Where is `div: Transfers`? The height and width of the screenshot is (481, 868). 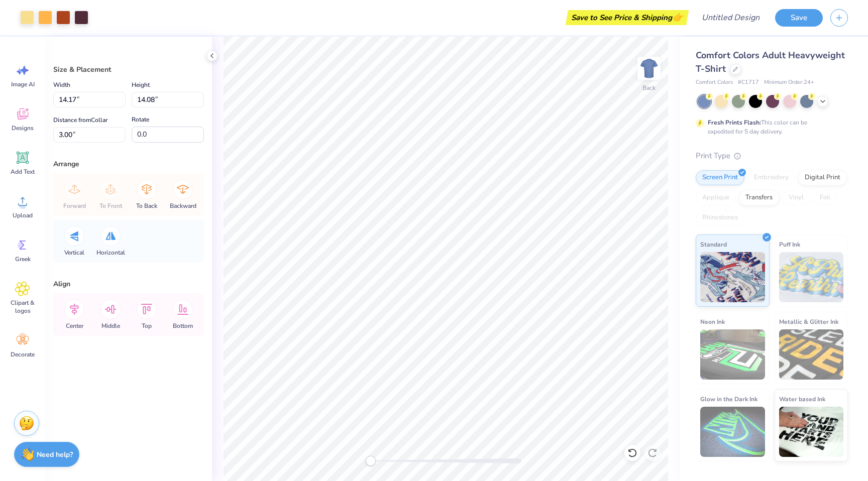
div: Transfers is located at coordinates (759, 197).